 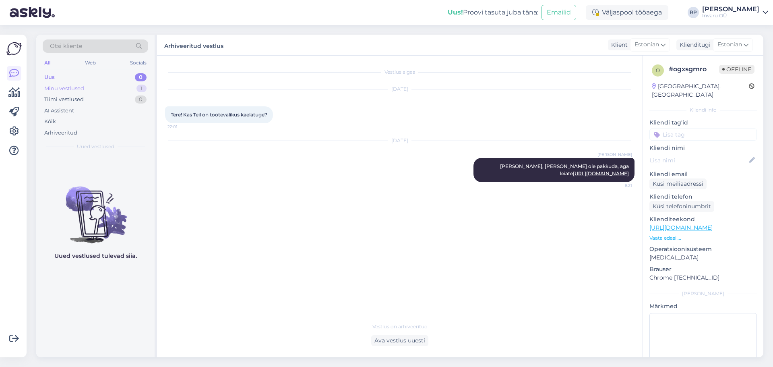 I want to click on span: Offline, so click(x=737, y=69).